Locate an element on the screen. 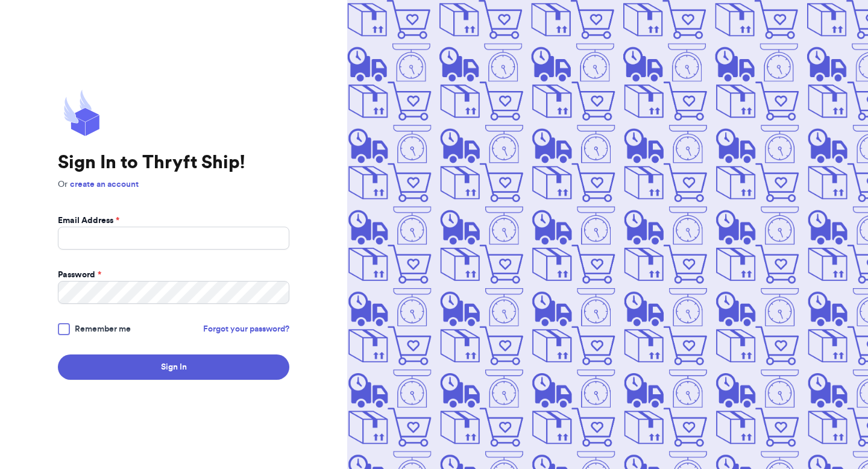 Image resolution: width=868 pixels, height=469 pixels. p: Or is located at coordinates (174, 184).